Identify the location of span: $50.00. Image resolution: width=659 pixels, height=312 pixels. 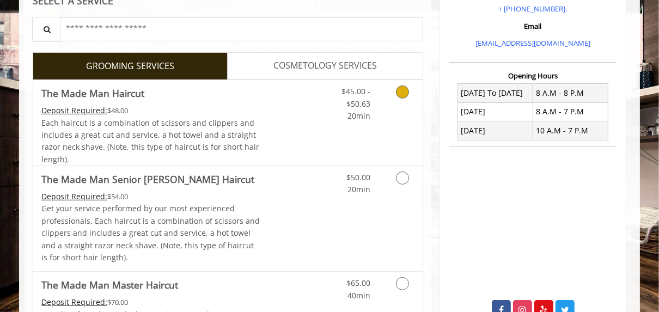
(358, 177).